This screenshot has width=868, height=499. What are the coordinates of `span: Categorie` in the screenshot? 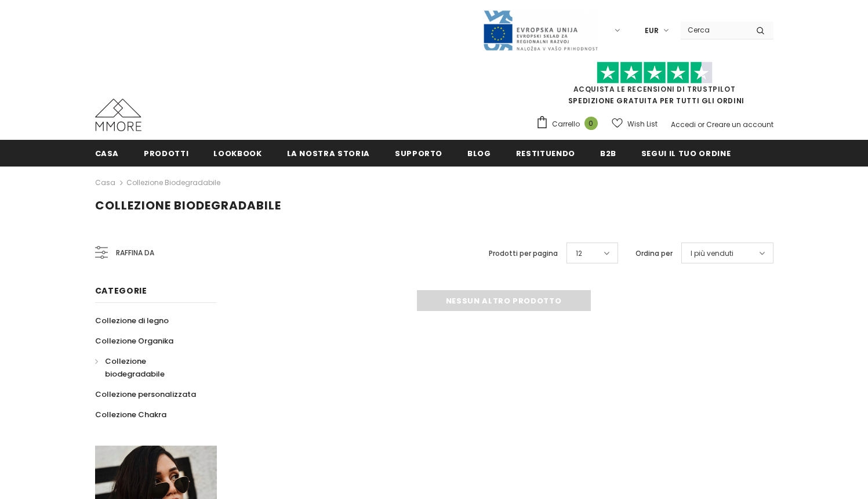 It's located at (121, 290).